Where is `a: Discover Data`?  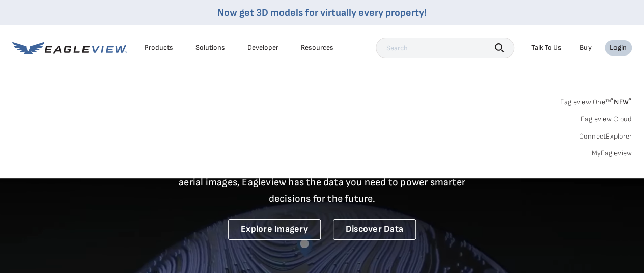
a: Discover Data is located at coordinates (374, 229).